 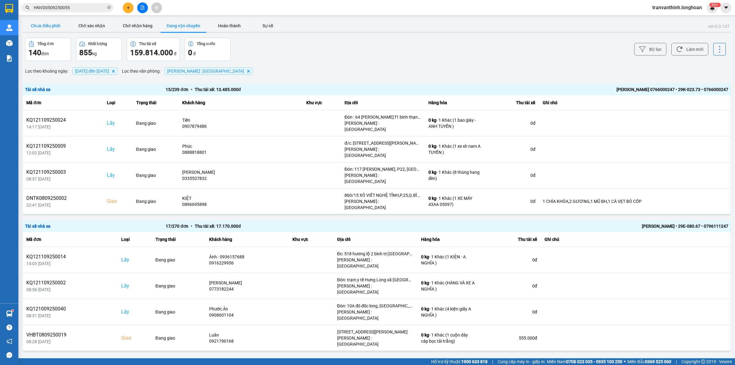 I want to click on span: Miền Bắc, so click(x=649, y=361).